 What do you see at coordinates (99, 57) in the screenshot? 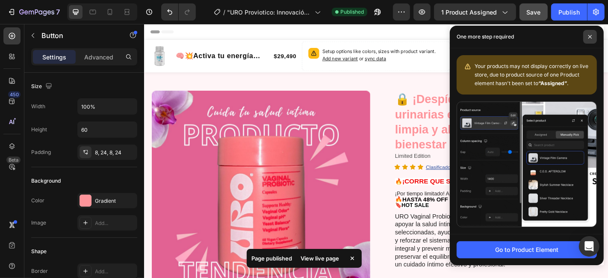
I see `p: Advanced` at bounding box center [99, 57].